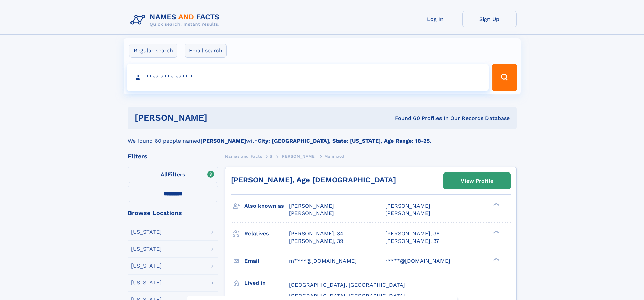 The image size is (644, 300). What do you see at coordinates (435, 19) in the screenshot?
I see `a: Log In` at bounding box center [435, 19].